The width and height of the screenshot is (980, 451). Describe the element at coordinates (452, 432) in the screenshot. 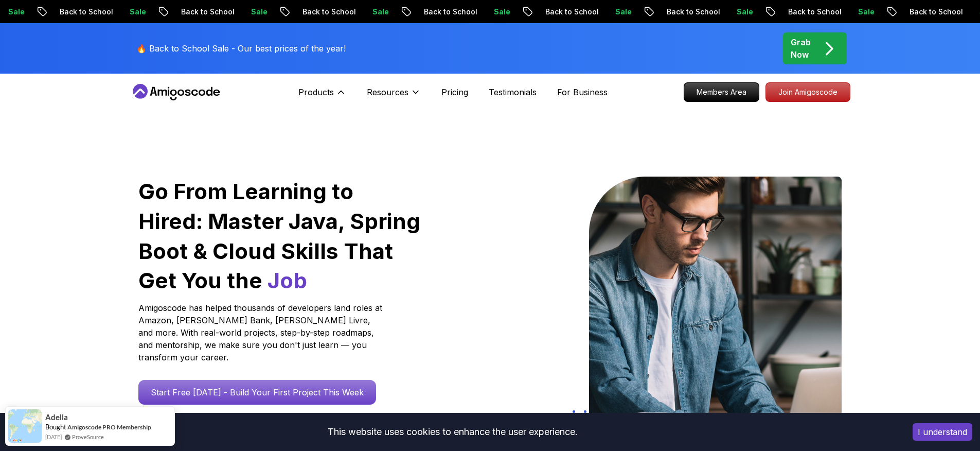

I see `div: This website uses cookies to enhance the user experience.` at that location.